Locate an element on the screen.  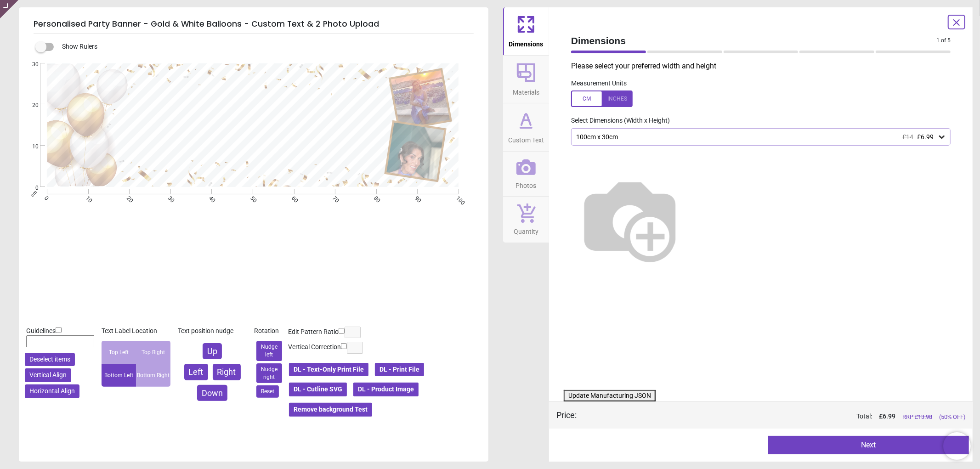
button: Left is located at coordinates (196, 372).